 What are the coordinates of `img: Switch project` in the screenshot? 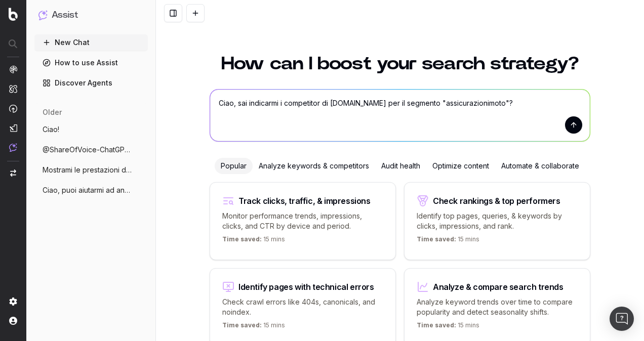 It's located at (13, 173).